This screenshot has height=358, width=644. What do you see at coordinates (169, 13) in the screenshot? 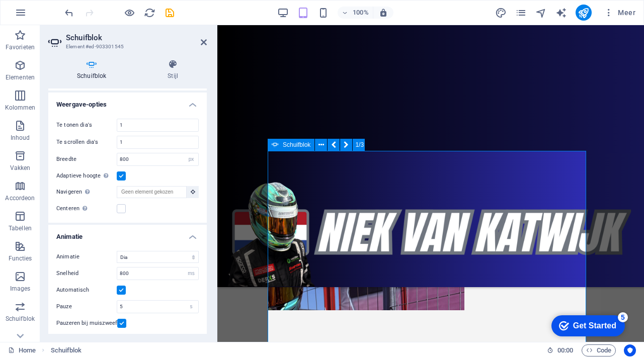
I see `button: save` at bounding box center [169, 13].